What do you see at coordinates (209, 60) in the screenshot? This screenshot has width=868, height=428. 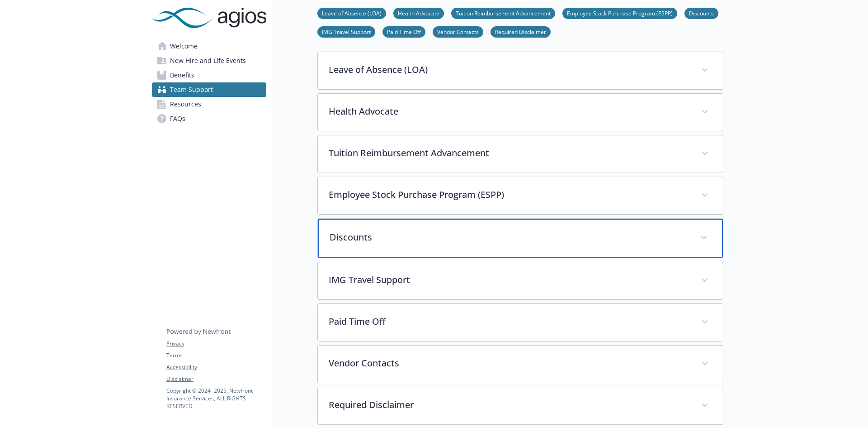 I see `a: New Hire and Life Events` at bounding box center [209, 60].